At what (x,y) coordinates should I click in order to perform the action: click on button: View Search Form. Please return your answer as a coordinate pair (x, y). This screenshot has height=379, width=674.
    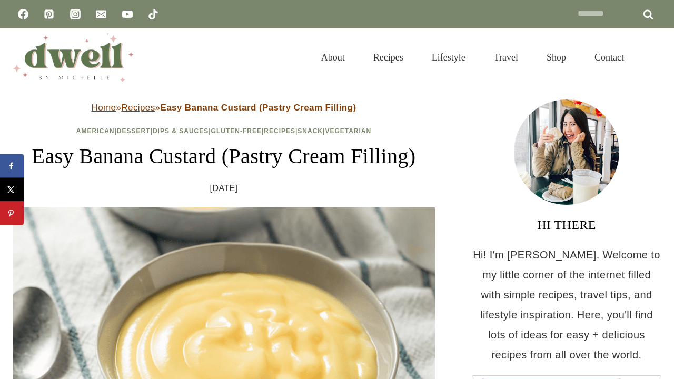
    Looking at the image, I should click on (652, 57).